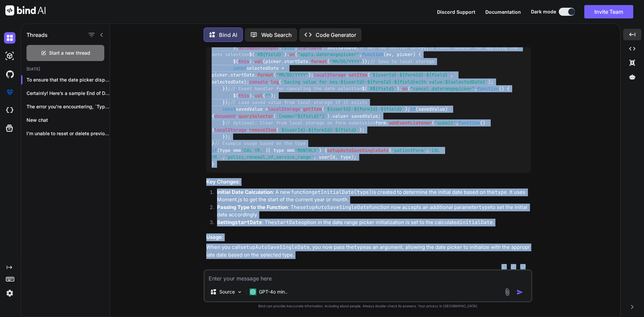 This screenshot has height=317, width=644. I want to click on span: 'patientForm', so click(409, 150).